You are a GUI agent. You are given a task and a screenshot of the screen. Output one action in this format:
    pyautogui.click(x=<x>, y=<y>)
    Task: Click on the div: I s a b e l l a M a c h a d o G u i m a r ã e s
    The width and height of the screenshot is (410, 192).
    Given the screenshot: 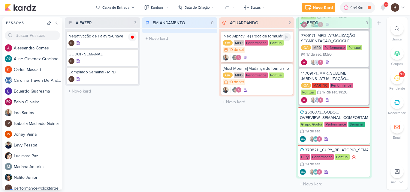 What is the action you would take?
    pyautogui.click(x=38, y=124)
    